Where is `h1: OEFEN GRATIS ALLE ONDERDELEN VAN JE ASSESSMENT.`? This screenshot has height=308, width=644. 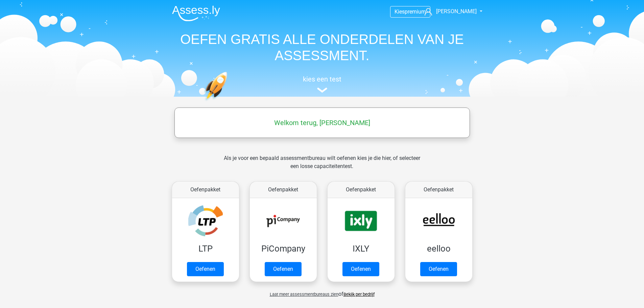 h1: OEFEN GRATIS ALLE ONDERDELEN VAN JE ASSESSMENT. is located at coordinates (322, 48).